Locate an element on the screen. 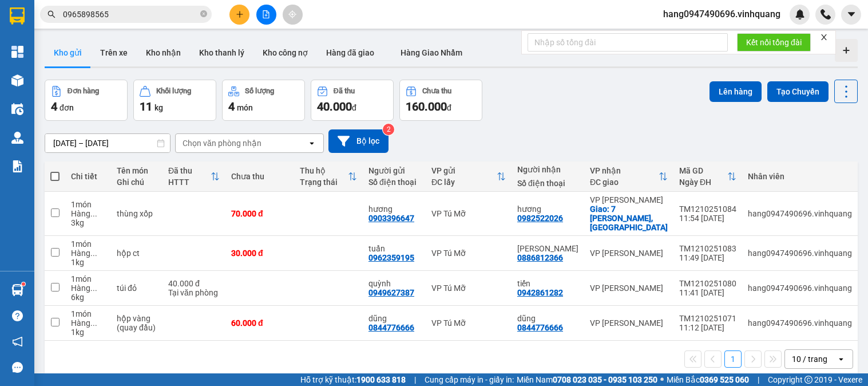 This screenshot has height=386, width=868. span: message is located at coordinates (17, 367).